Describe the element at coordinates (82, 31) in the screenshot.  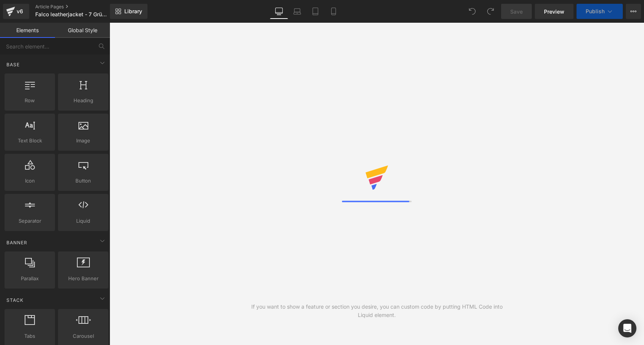
I see `a: Global Style` at that location.